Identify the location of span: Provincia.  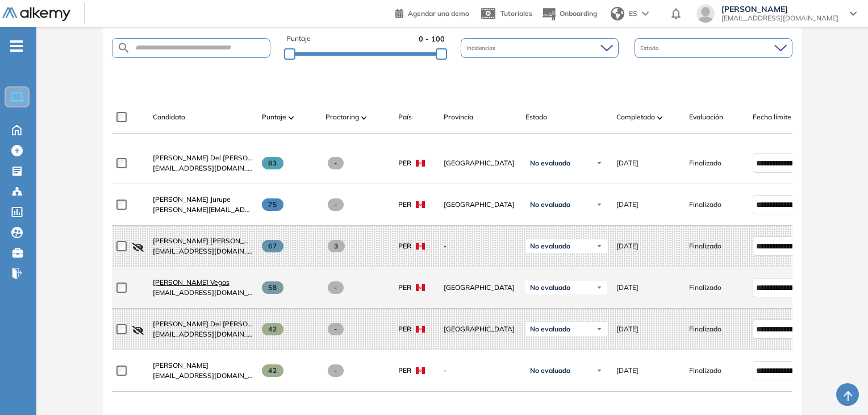
(458, 117).